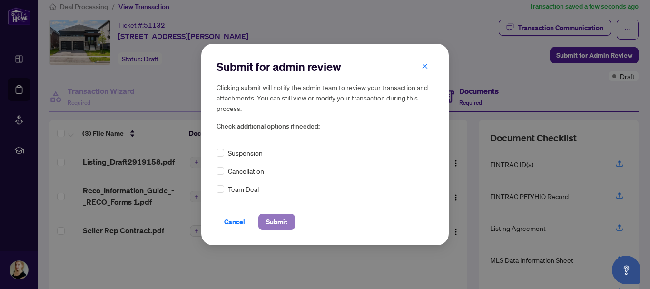  Describe the element at coordinates (425, 66) in the screenshot. I see `span: close` at that location.